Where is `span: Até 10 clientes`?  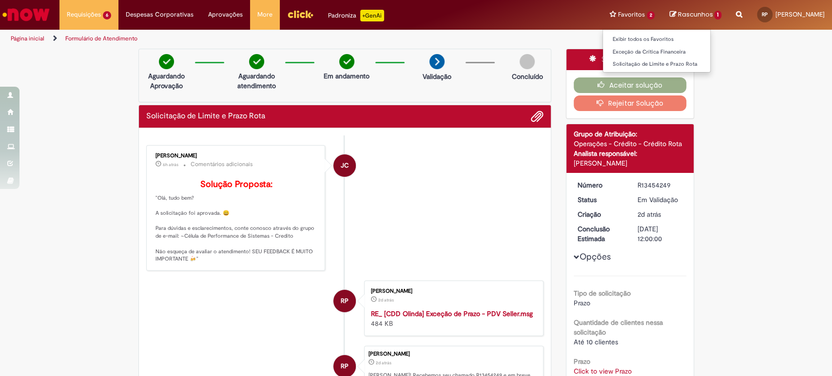 span: Até 10 clientes is located at coordinates (596, 342).